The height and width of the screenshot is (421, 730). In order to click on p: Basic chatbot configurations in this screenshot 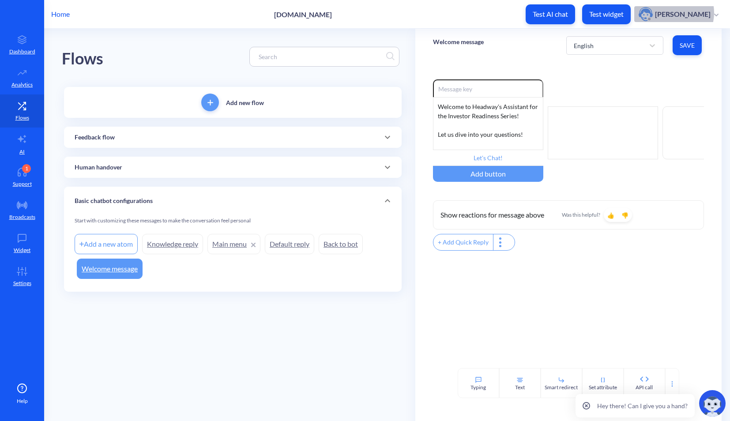, I will do `click(113, 201)`.